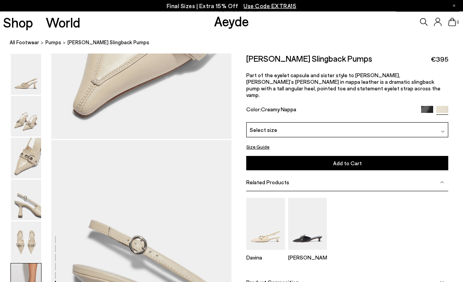 This screenshot has width=463, height=282. What do you see at coordinates (236, 43) in the screenshot?
I see `nav: breadcrumb` at bounding box center [236, 43].